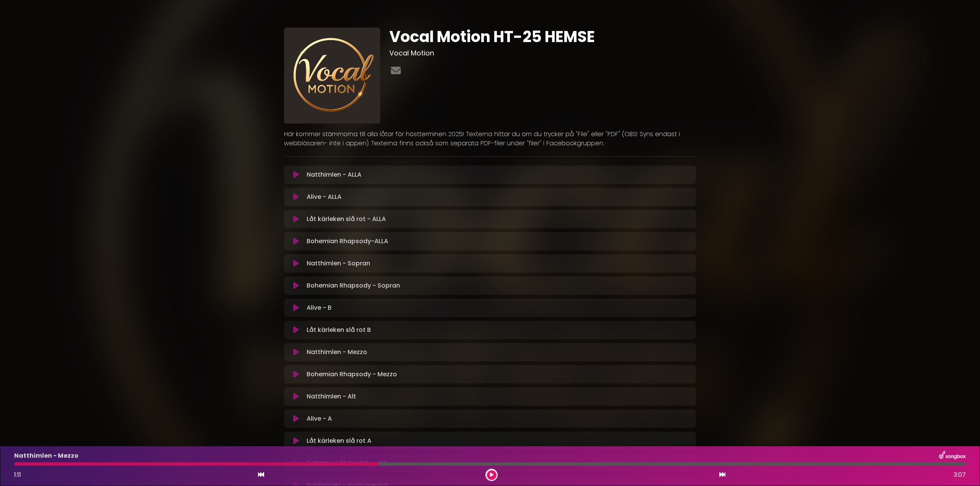 The height and width of the screenshot is (486, 980). I want to click on p: Natthimlen - Sopran, so click(339, 264).